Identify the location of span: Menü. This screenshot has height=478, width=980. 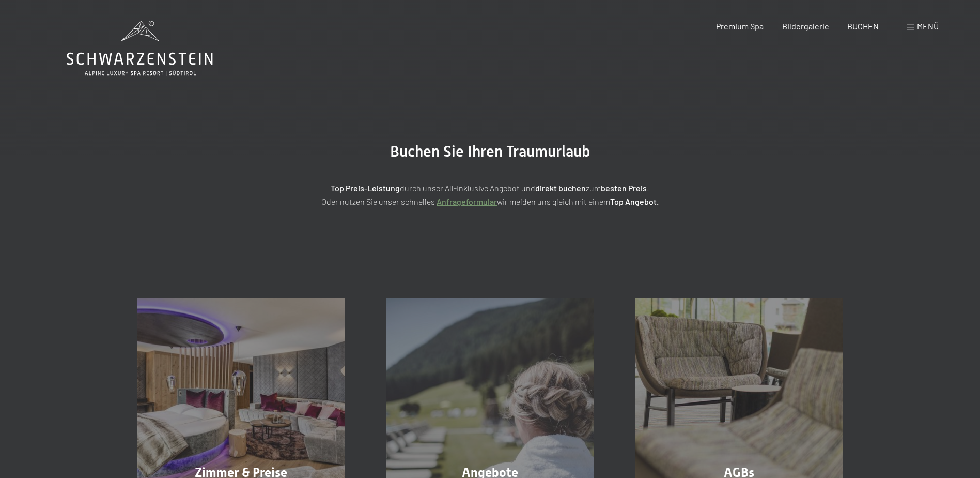
(928, 26).